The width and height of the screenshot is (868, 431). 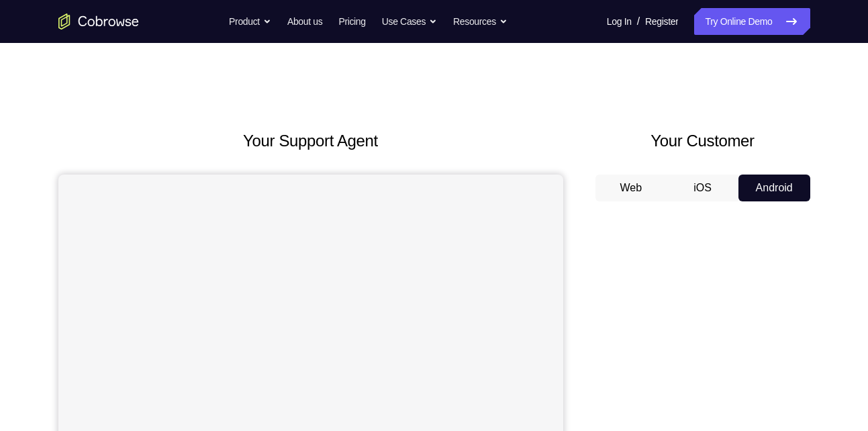 I want to click on button: iOS, so click(x=702, y=188).